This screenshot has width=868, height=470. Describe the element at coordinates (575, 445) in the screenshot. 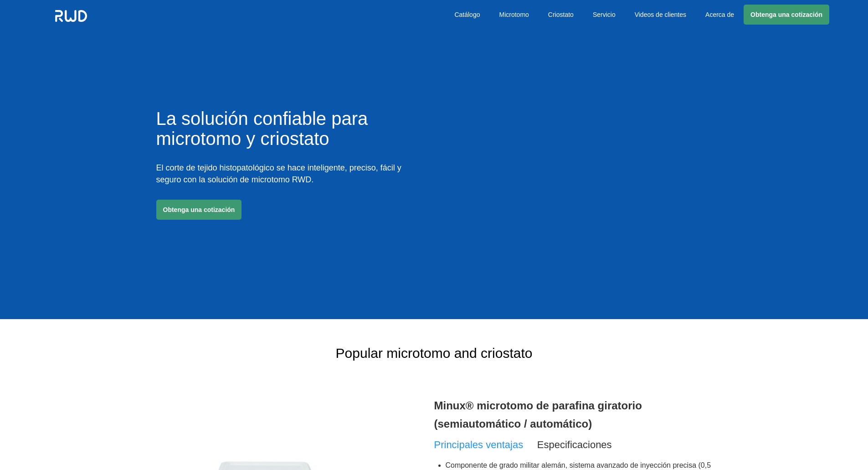

I see `span: Especificaciones` at that location.